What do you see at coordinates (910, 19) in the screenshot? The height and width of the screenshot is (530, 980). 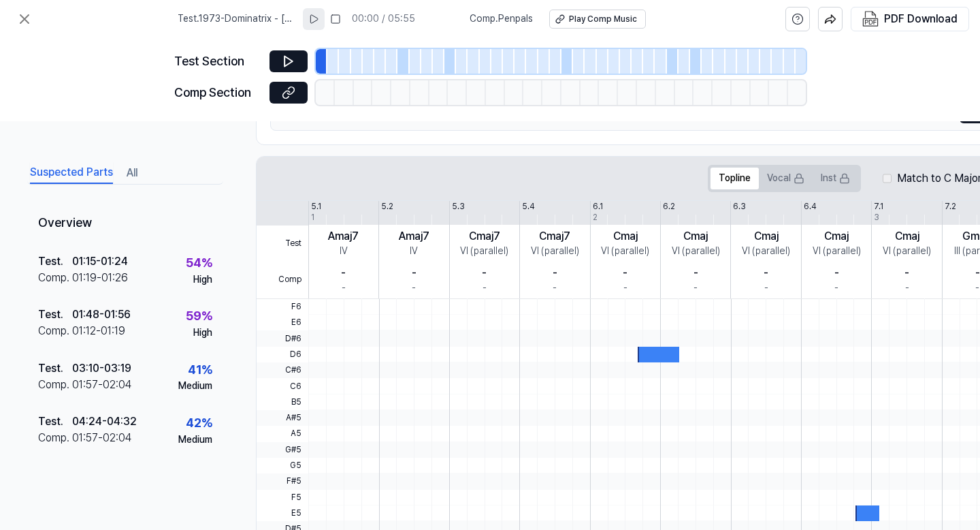 I see `button: PDF Download` at bounding box center [910, 19].